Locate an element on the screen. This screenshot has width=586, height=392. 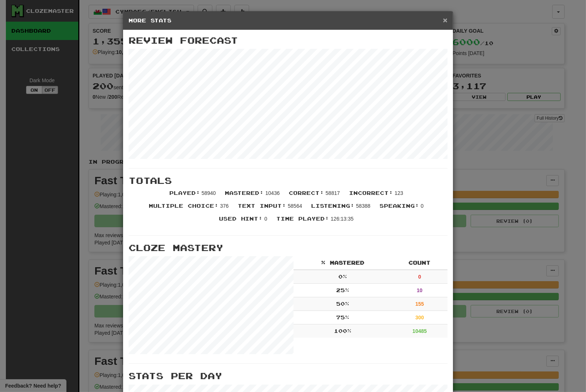
li: 58940 is located at coordinates (193, 196).